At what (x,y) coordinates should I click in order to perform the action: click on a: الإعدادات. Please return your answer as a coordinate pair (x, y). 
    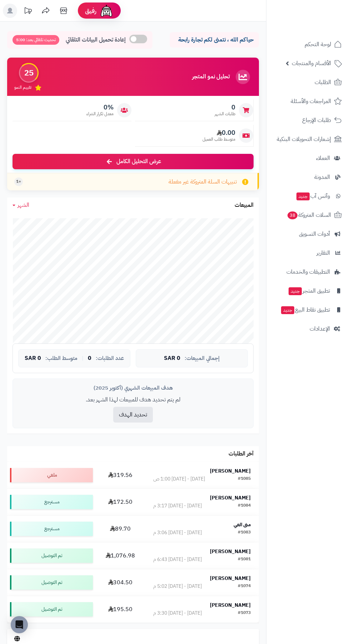
    Looking at the image, I should click on (308, 328).